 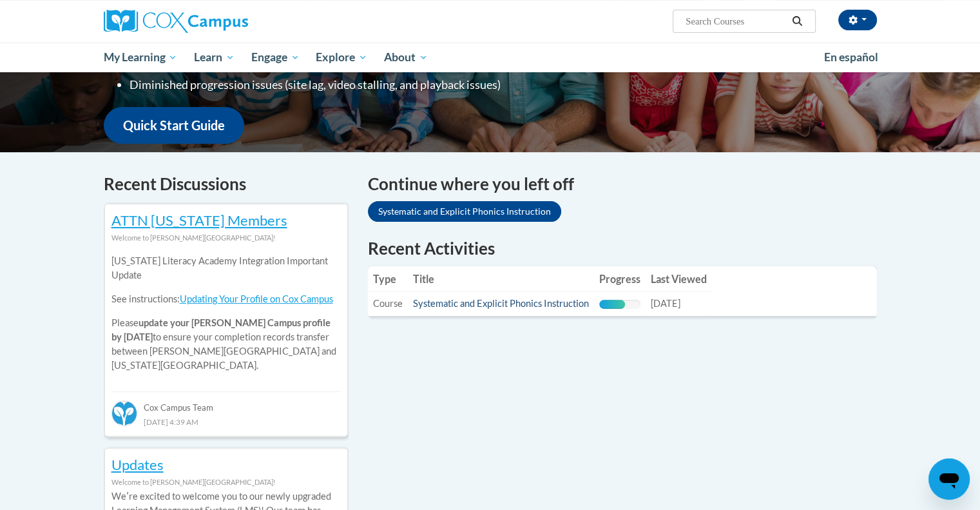 I want to click on h4: Continue where you left off, so click(x=622, y=184).